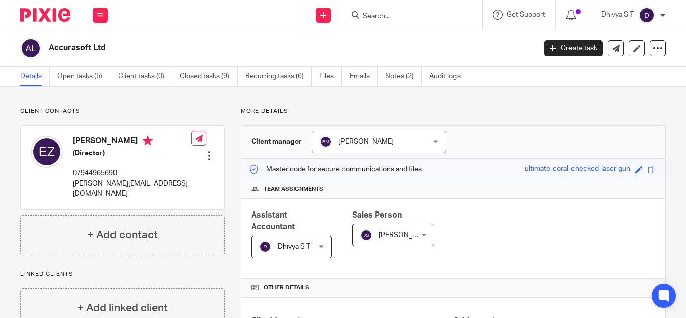  Describe the element at coordinates (273, 220) in the screenshot. I see `span: Assistant Accountant` at that location.